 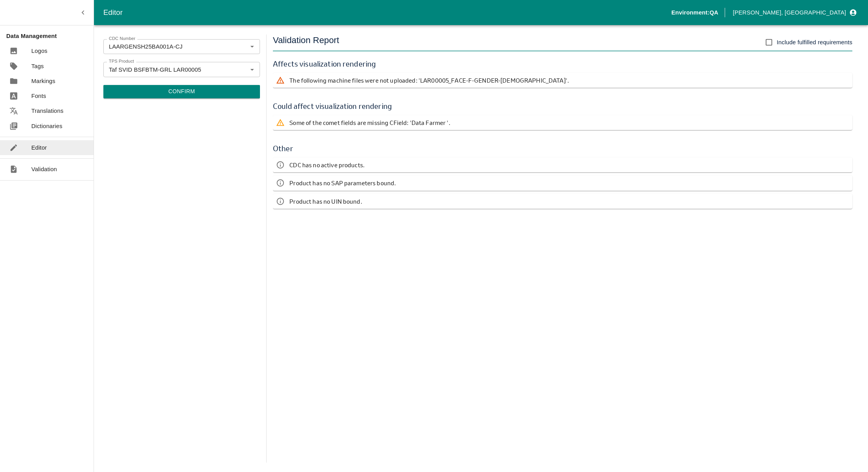 I want to click on p: Some of the comet fields are missing CField: 'Data Farmer '., so click(x=370, y=122).